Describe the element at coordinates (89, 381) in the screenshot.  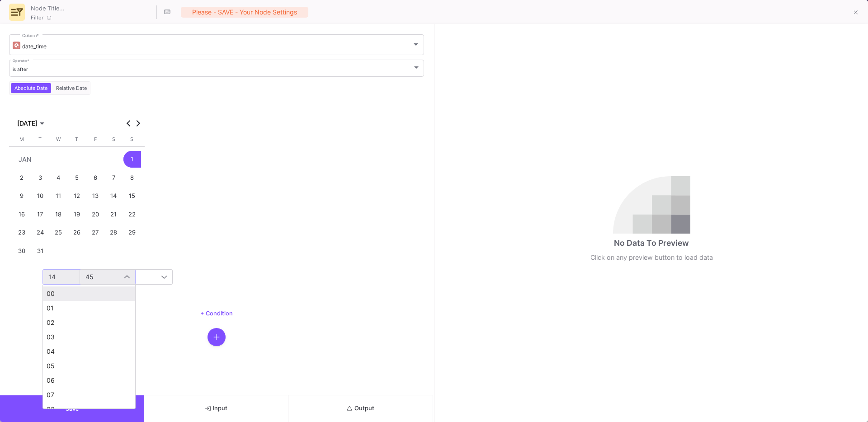
I see `span: 06` at that location.